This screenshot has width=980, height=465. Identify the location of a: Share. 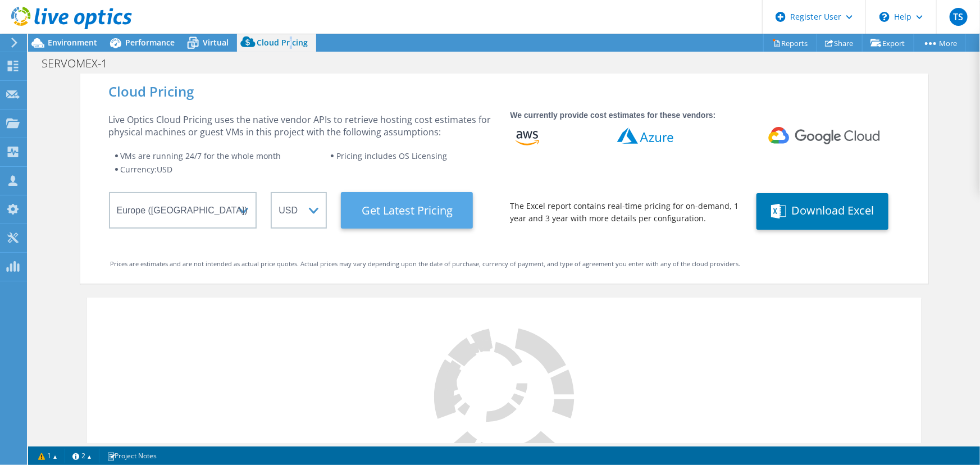
(839, 42).